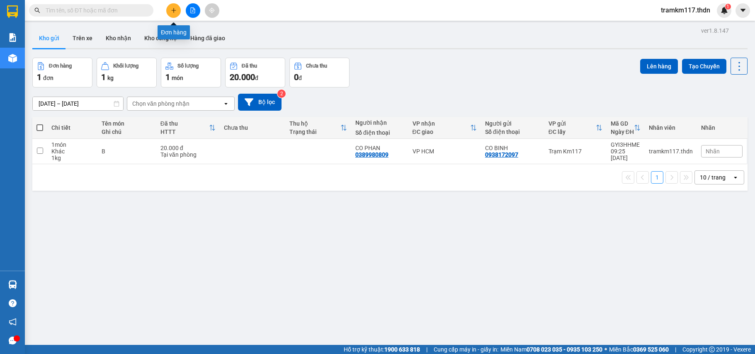  I want to click on div: CO BINH, so click(512, 148).